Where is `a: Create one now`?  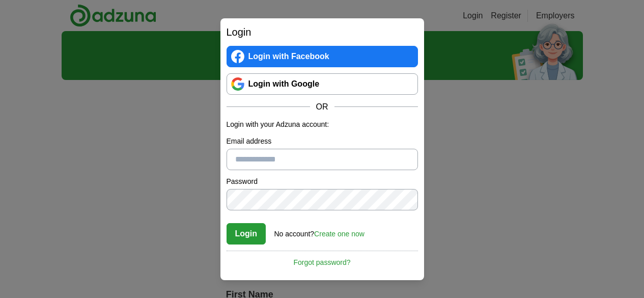 a: Create one now is located at coordinates (340, 234).